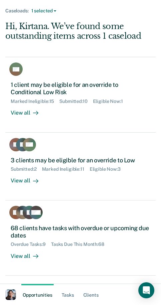  Describe the element at coordinates (80, 238) in the screenshot. I see `a: 68 clients have tasks with overdue or upcoming due datesOverdue Tasks:9Tasks Due This Month:68Vie...` at that location.